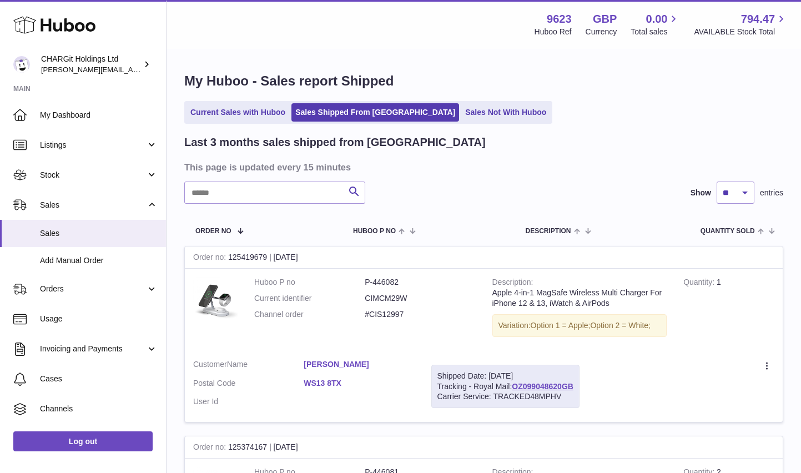  I want to click on span: 794.47, so click(758, 19).